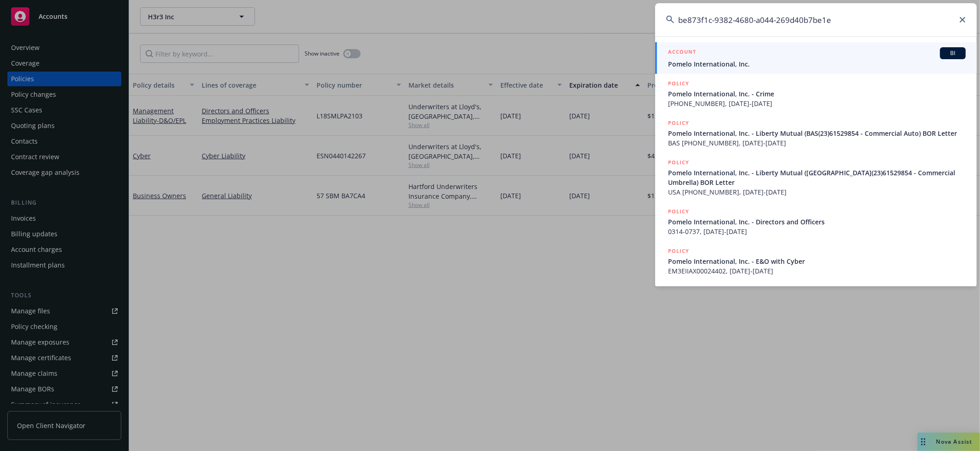  I want to click on a: POLICYPomelo International, Inc. - Liberty Mutual (BAS(23)61529854 - Commercial Auto) BOR LetterB..., so click(816, 133).